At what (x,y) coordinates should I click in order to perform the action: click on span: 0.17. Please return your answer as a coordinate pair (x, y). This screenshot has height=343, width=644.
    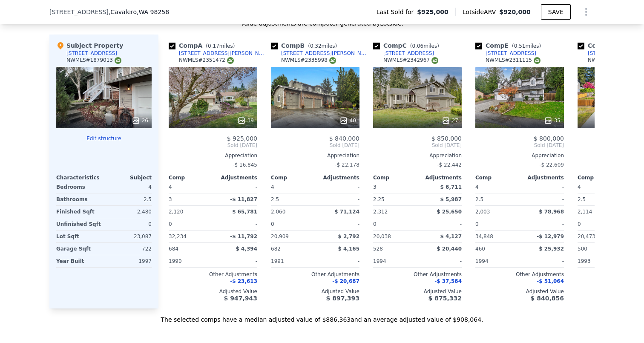
    Looking at the image, I should click on (213, 46).